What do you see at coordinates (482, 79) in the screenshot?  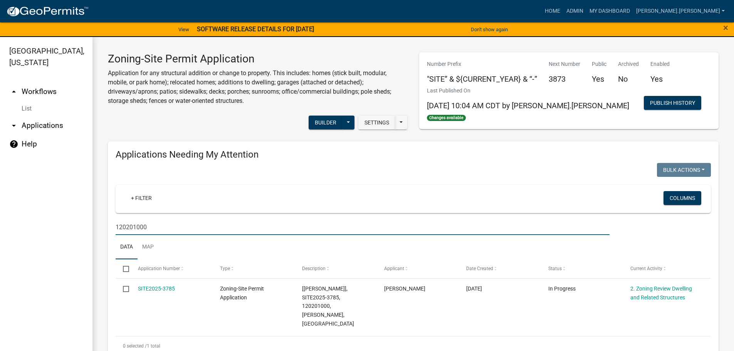 I see `h5: "SITE” & ${CURRENT_YEAR} & “-”` at bounding box center [482, 79].